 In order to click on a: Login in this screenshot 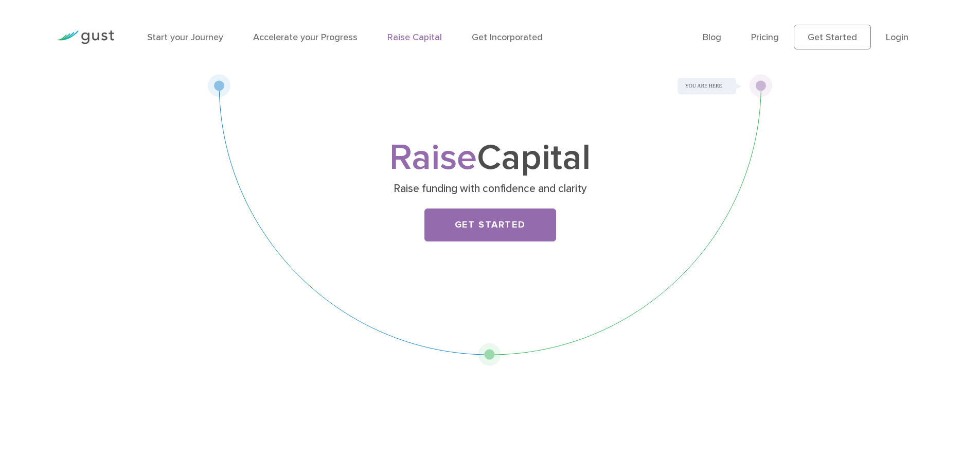, I will do `click(897, 37)`.